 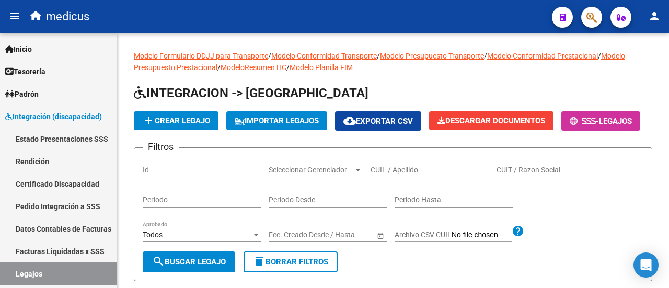 What do you see at coordinates (380, 235) in the screenshot?
I see `button: Open calendar` at bounding box center [380, 235].